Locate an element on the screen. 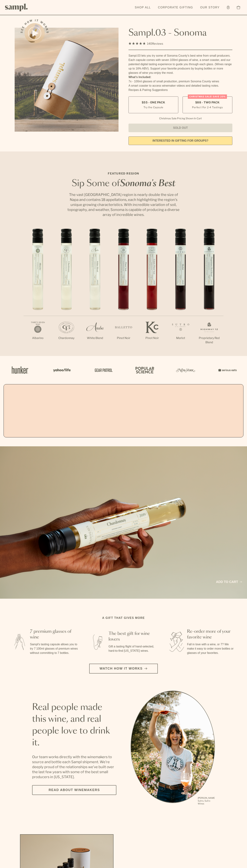 The image size is (247, 868). li: 5 / 7 is located at coordinates (152, 290).